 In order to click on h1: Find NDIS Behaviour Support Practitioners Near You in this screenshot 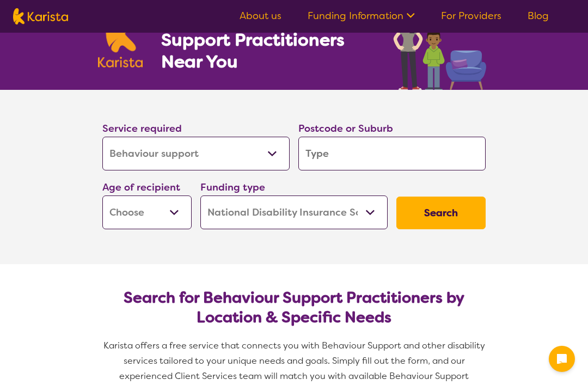, I will do `click(267, 40)`.